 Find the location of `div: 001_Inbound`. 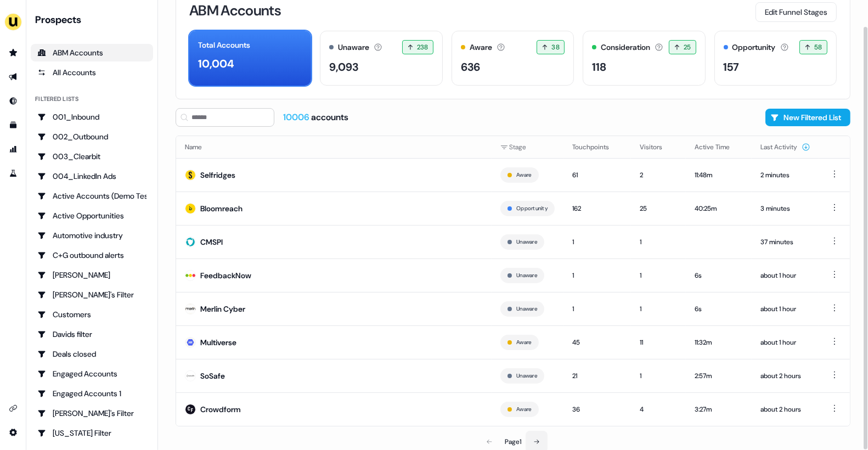

div: 001_Inbound is located at coordinates (92, 117).